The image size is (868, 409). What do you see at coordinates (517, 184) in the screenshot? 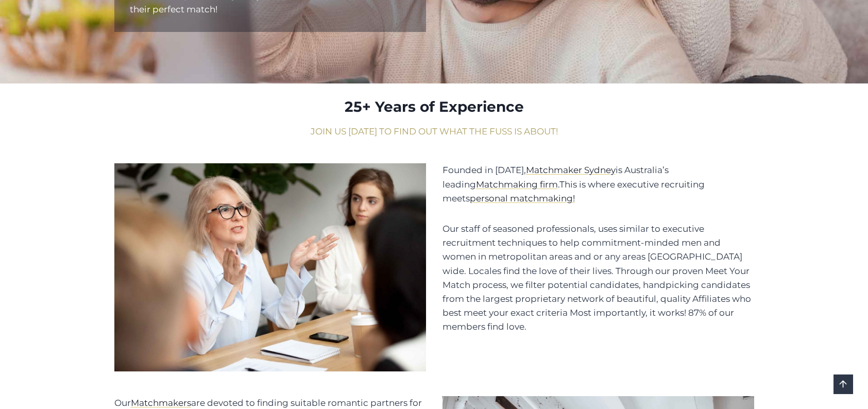
I see `mark: Matchmaking firm` at bounding box center [517, 184].